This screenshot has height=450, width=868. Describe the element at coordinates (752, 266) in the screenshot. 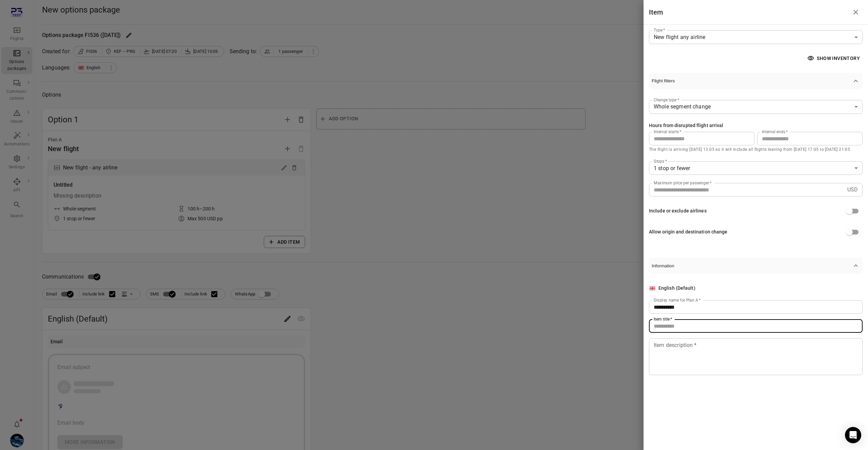

I see `span: Information` at that location.